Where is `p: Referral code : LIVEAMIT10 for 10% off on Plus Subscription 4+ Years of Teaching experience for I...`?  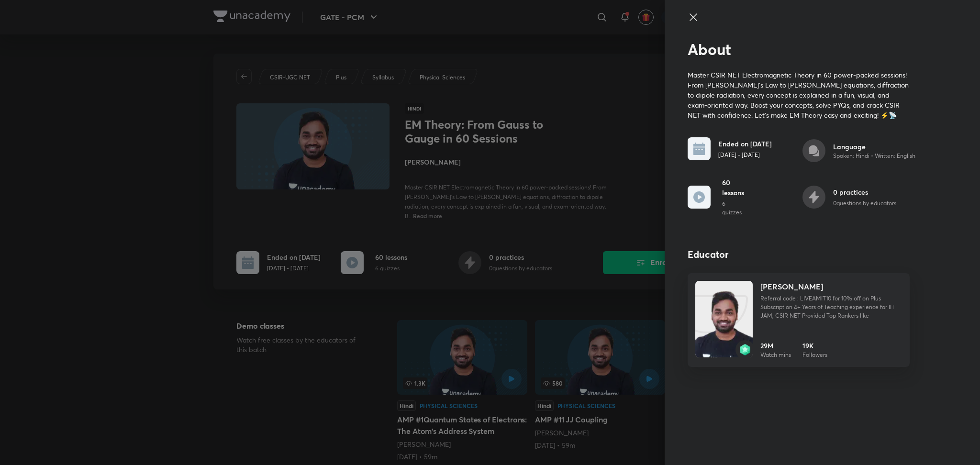
p: Referral code : LIVEAMIT10 for 10% off on Plus Subscription 4+ Years of Teaching experience for I... is located at coordinates (831, 307).